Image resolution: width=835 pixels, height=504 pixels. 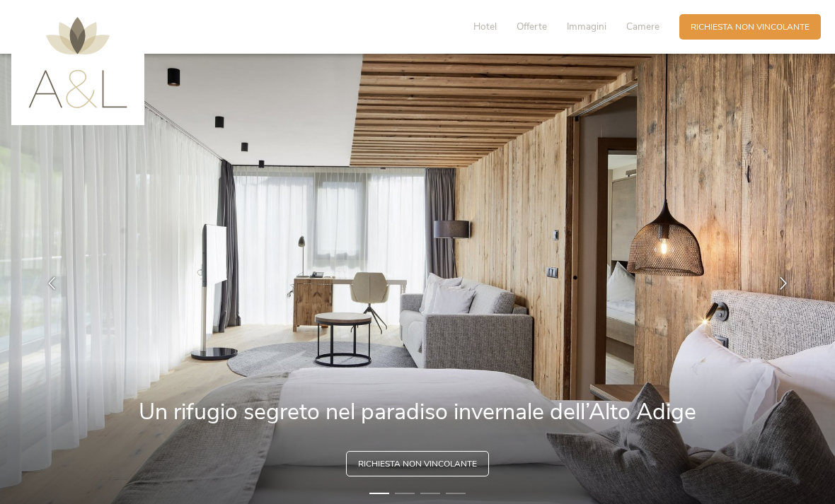 I want to click on a: AMONTI & LUNARIS Wellnessresort, so click(x=78, y=62).